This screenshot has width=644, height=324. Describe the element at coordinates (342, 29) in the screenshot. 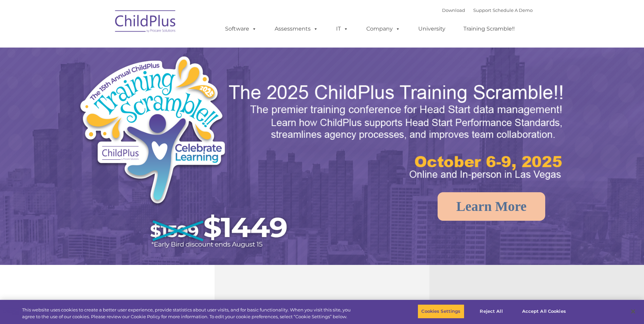

I see `a: IT` at that location.